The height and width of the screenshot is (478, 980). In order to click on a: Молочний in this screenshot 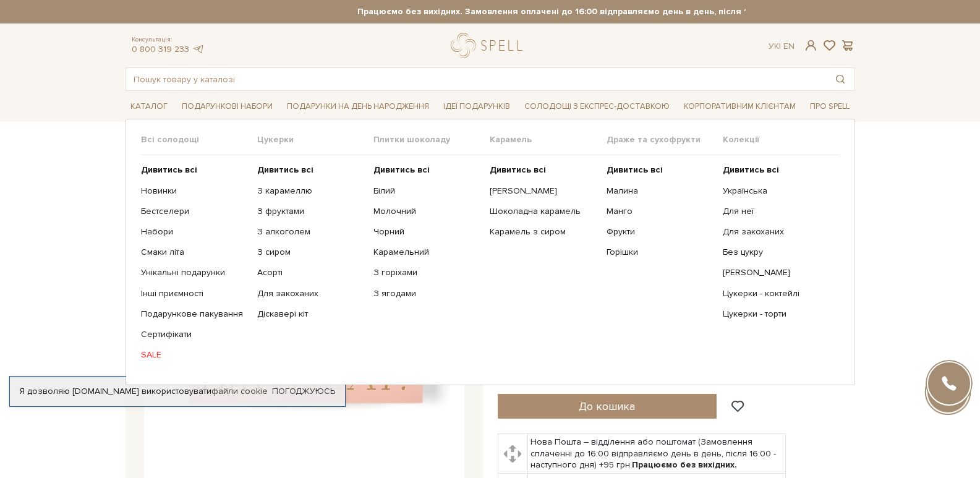, I will do `click(426, 211)`.